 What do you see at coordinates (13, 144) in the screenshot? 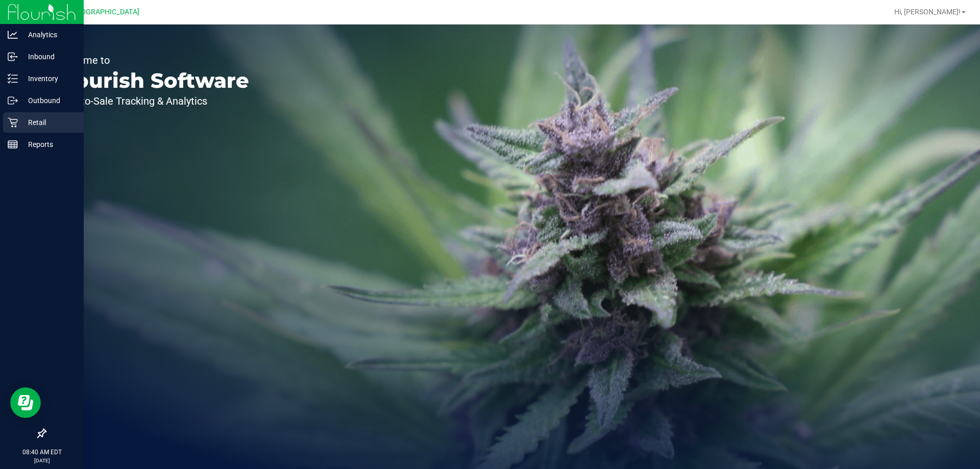
I see `inline-svg: Reports` at bounding box center [13, 144].